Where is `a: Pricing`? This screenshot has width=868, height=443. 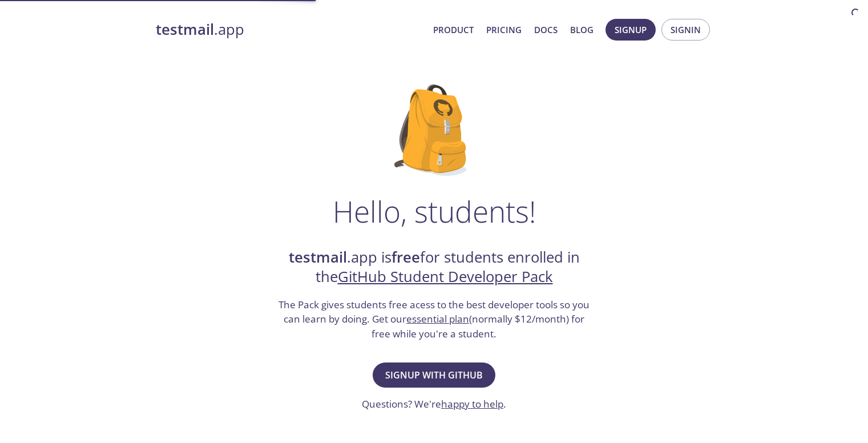
a: Pricing is located at coordinates (504, 30).